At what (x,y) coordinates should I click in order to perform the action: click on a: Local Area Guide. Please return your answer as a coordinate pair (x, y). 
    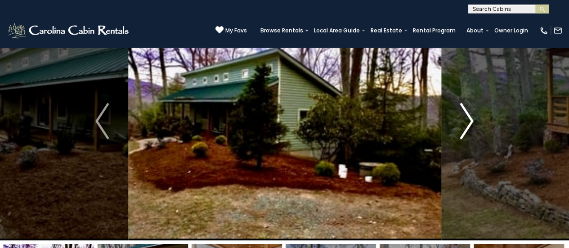
    Looking at the image, I should click on (337, 31).